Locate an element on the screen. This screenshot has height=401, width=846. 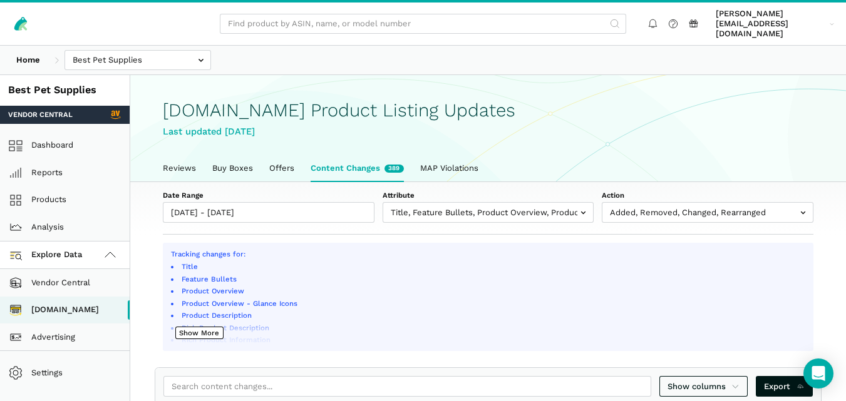
li: Product Description is located at coordinates (492, 316).